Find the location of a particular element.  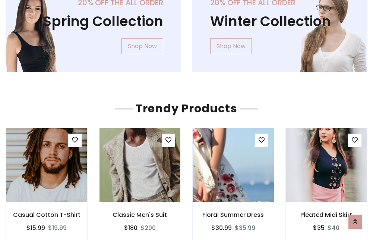

h6: $30.99 is located at coordinates (222, 228).